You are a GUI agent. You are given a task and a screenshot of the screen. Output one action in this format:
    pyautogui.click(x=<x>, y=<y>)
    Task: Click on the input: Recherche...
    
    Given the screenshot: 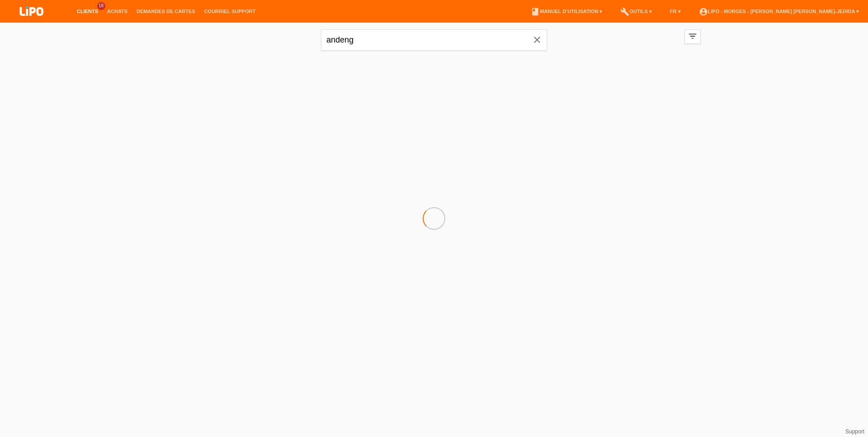 What is the action you would take?
    pyautogui.click(x=434, y=40)
    